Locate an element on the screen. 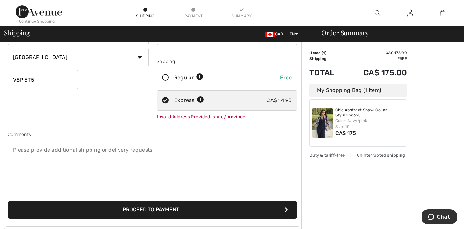 The height and width of the screenshot is (229, 464). td: Shipping is located at coordinates (327, 59).